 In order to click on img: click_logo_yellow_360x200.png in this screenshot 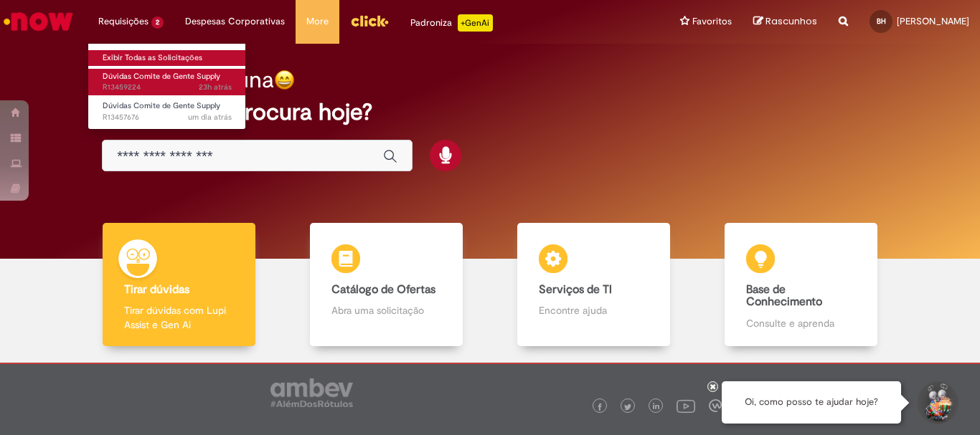, I will do `click(370, 21)`.